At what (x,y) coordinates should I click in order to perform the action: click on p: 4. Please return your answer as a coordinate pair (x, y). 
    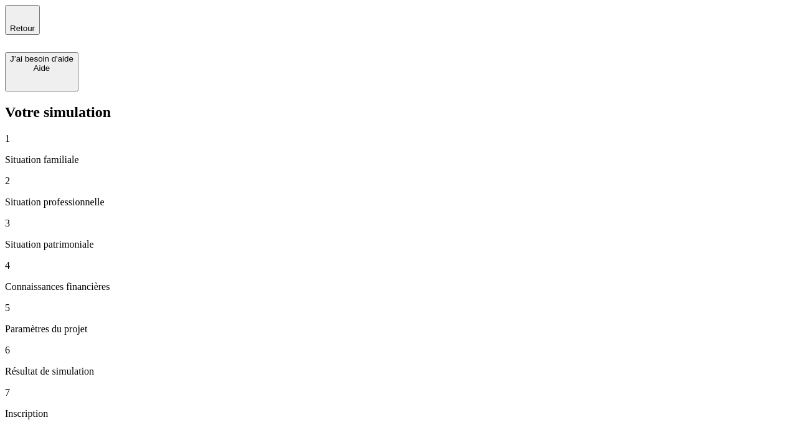
    Looking at the image, I should click on (399, 266).